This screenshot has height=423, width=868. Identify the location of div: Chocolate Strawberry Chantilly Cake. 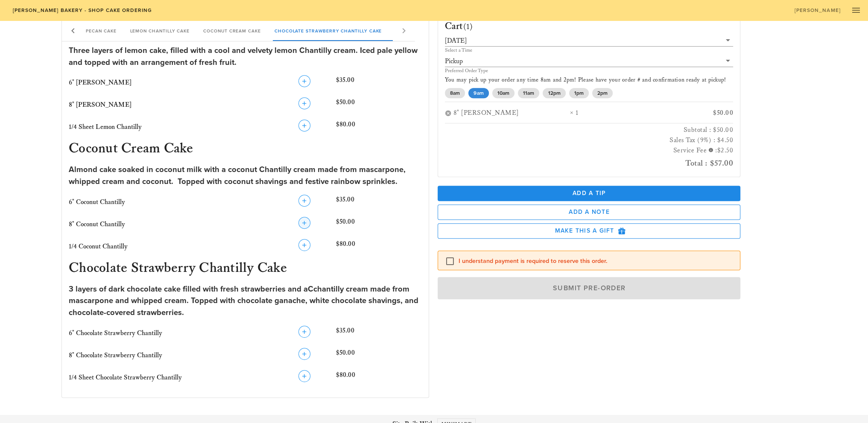
(328, 31).